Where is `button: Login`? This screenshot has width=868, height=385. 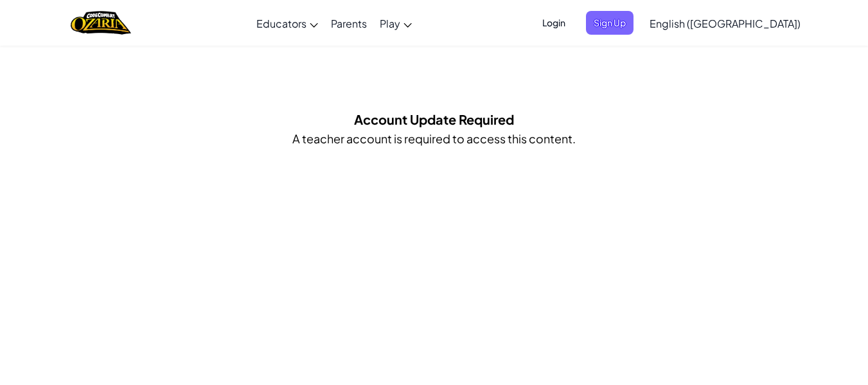 button: Login is located at coordinates (554, 23).